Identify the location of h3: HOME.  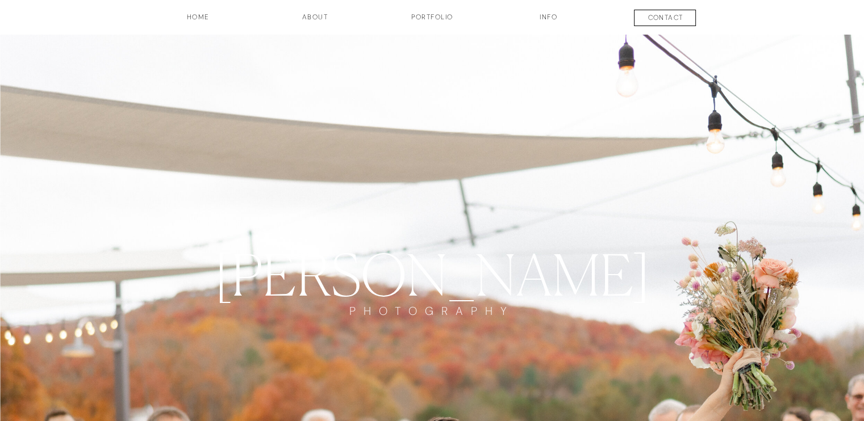
(198, 22).